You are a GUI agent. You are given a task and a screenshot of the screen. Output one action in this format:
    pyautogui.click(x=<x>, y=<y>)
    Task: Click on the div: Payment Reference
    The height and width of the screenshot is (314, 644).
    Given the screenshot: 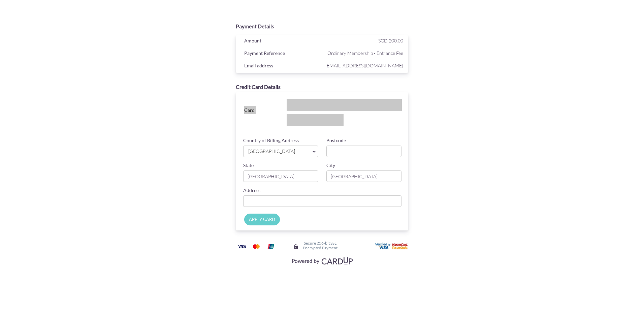 What is the action you would take?
    pyautogui.click(x=282, y=54)
    